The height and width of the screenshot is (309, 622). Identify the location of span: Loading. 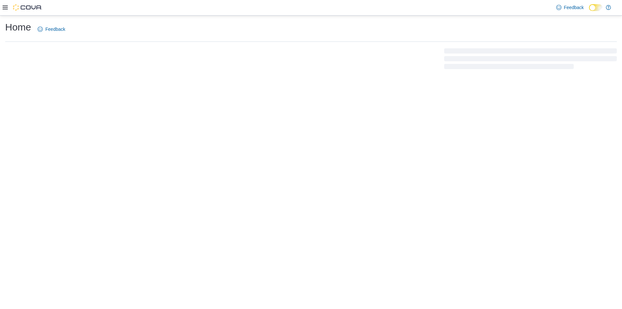
(531, 60).